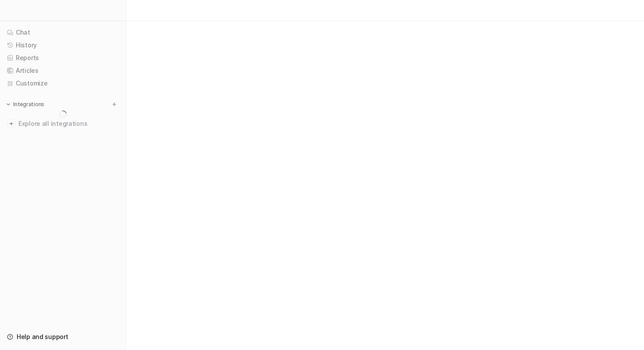 The image size is (644, 350). What do you see at coordinates (63, 71) in the screenshot?
I see `a: Articles` at bounding box center [63, 71].